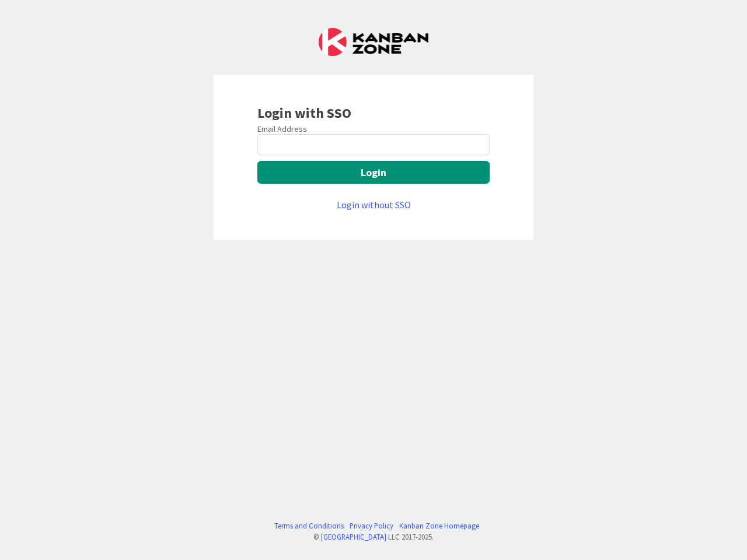 The height and width of the screenshot is (560, 747). I want to click on label: Email Address, so click(282, 129).